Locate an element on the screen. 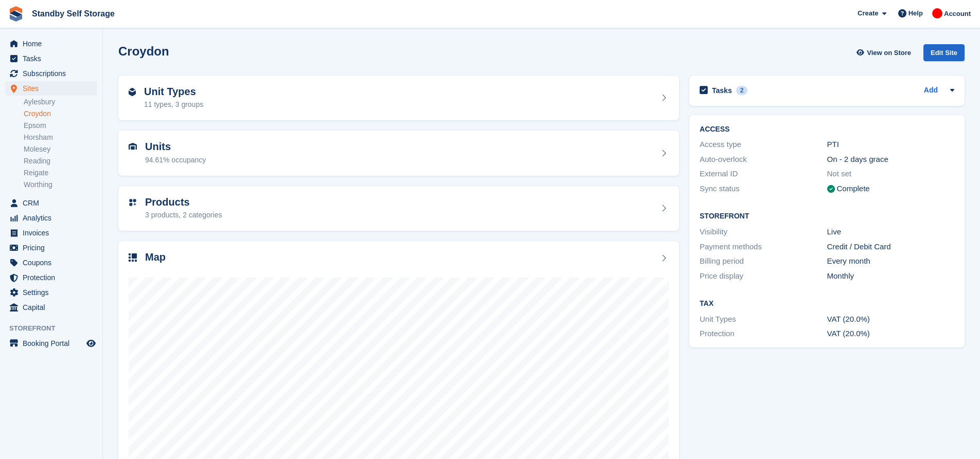 This screenshot has width=980, height=459. span: Settings is located at coordinates (53, 293).